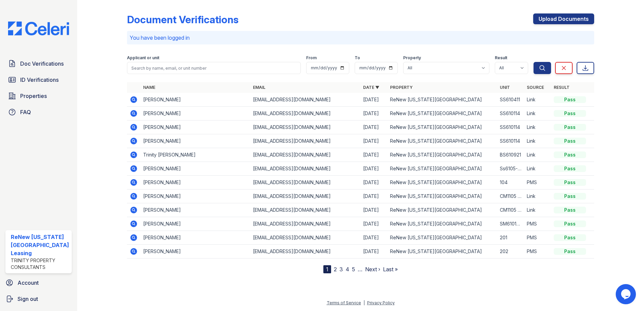 This screenshot has height=311, width=644. I want to click on a: Result, so click(561, 87).